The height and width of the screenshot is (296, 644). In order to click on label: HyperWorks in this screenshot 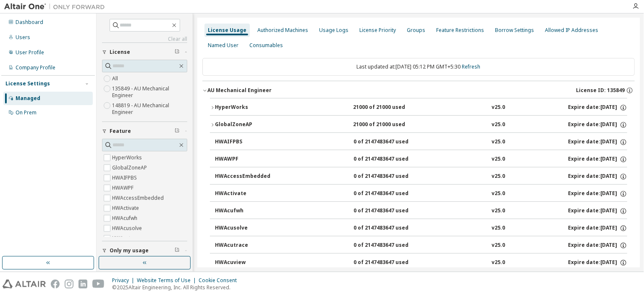, I will do `click(128, 158)`.